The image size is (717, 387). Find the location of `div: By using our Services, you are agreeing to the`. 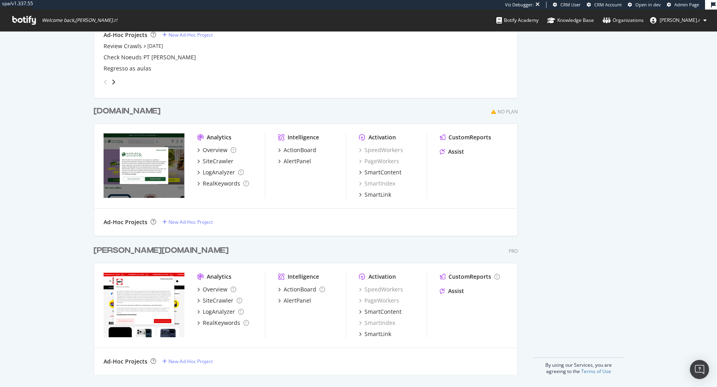

div: By using our Services, you are agreeing to the is located at coordinates (578, 366).